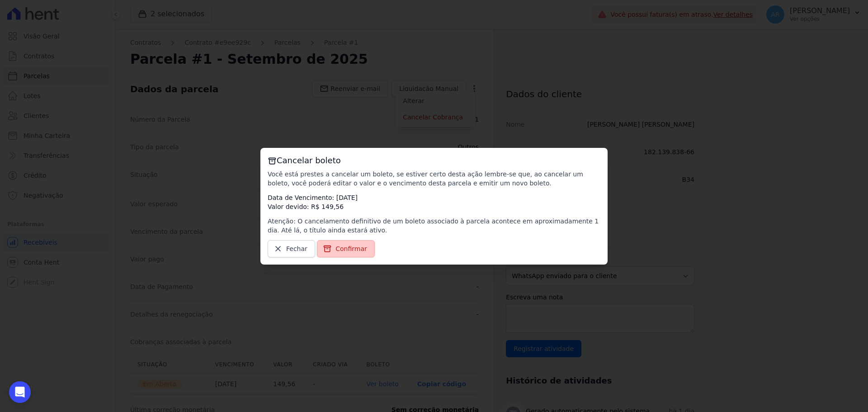 The height and width of the screenshot is (412, 868). I want to click on h3: Cancelar boleto, so click(434, 161).